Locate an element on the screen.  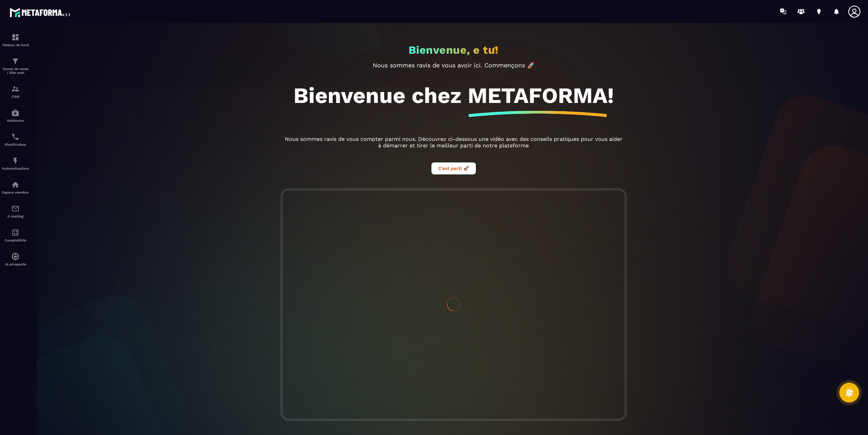
p: Nous sommes ravis de vous avoir ici. Commençons 🚀 is located at coordinates (454, 65).